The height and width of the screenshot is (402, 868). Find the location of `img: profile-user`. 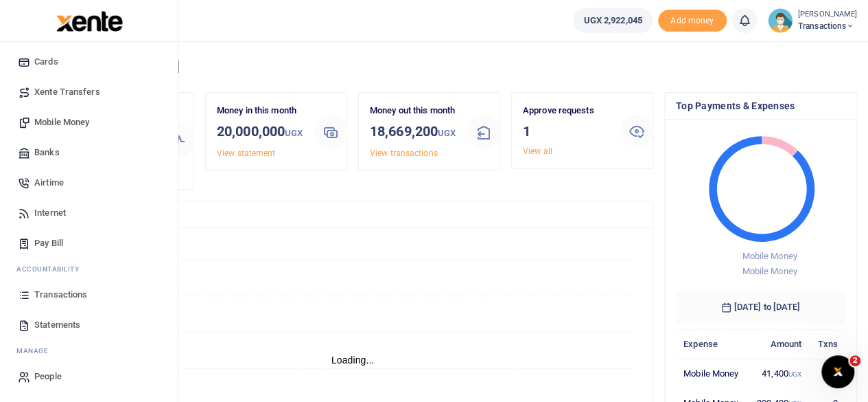

img: profile-user is located at coordinates (780, 20).